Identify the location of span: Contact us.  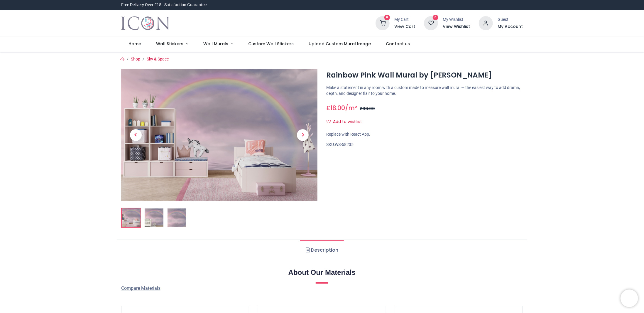
(398, 44).